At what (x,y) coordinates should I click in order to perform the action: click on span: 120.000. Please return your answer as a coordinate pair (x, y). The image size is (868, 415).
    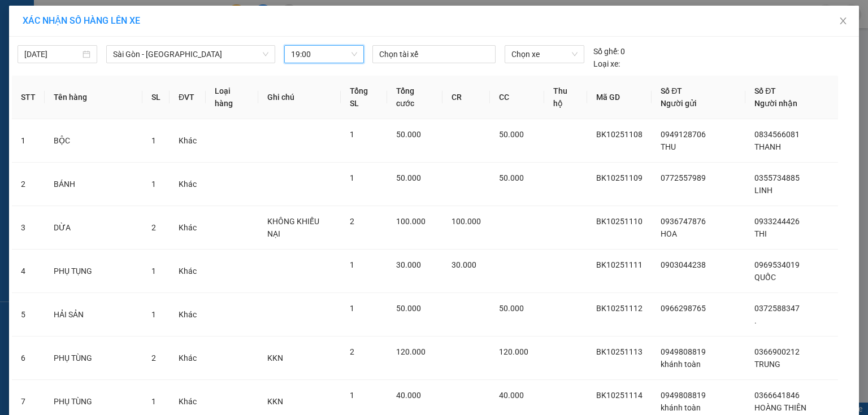
    Looking at the image, I should click on (514, 352).